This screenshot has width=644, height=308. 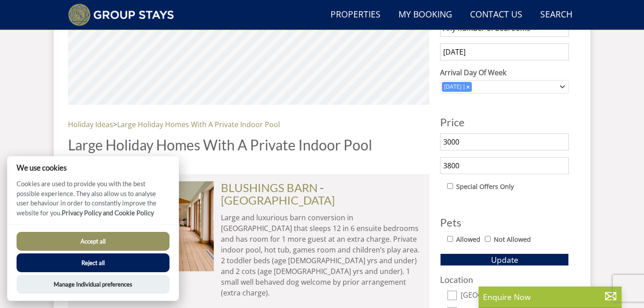 I want to click on input: Arrival Date, so click(x=504, y=52).